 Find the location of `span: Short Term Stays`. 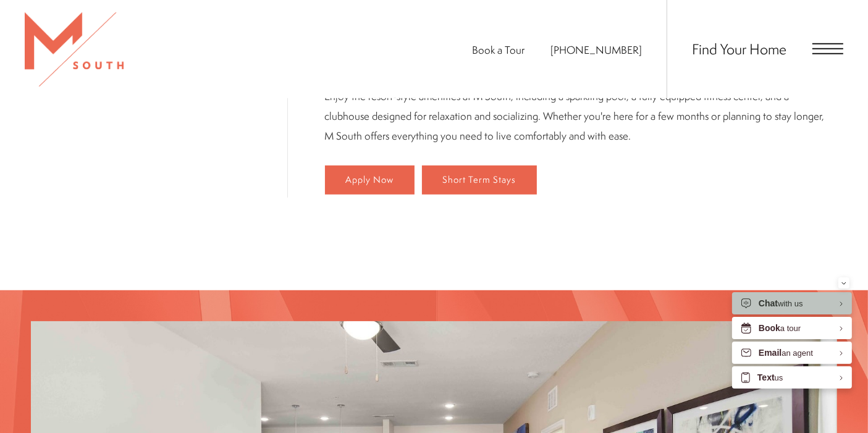

span: Short Term Stays is located at coordinates (479, 180).